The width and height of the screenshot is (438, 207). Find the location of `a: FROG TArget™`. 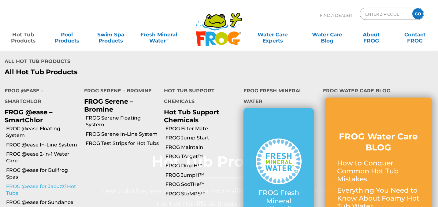

a: FROG TArget™ is located at coordinates (202, 157).